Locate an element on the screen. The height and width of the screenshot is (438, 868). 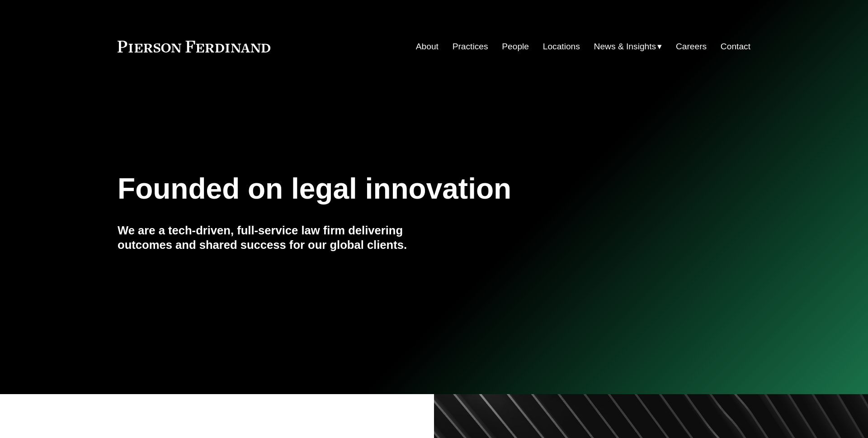
a: Locations is located at coordinates (562, 47).